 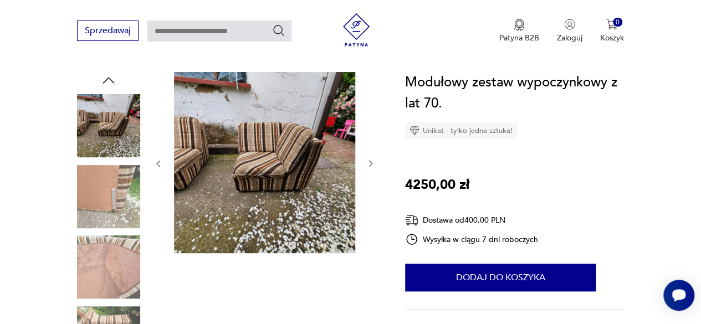 I want to click on button: Szukaj, so click(x=279, y=30).